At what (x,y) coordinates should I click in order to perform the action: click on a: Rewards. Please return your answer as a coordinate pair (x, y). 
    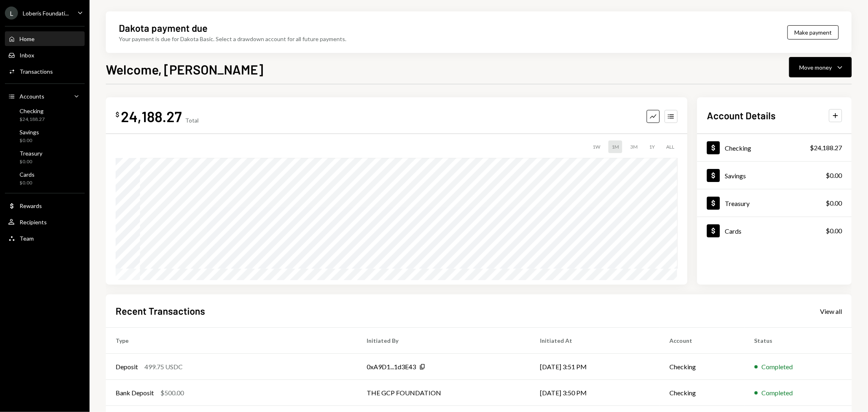
    Looking at the image, I should click on (44, 206).